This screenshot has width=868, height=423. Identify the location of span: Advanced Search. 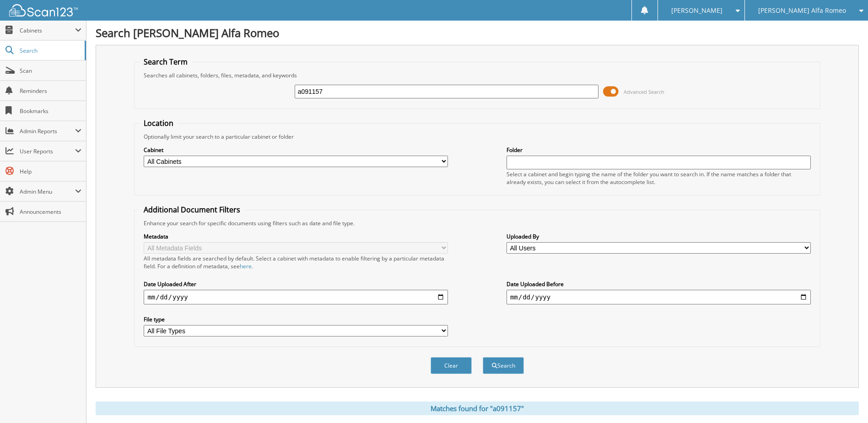
(644, 92).